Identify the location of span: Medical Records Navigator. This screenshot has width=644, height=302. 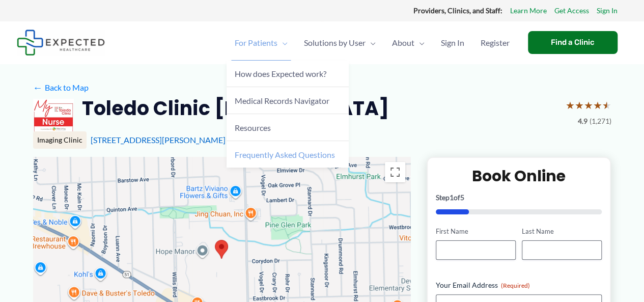
(282, 100).